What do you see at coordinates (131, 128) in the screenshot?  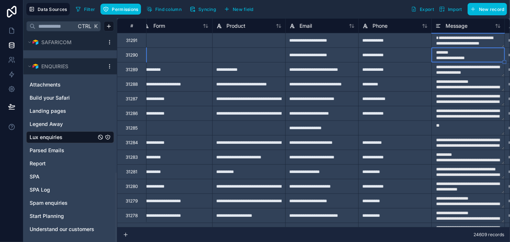 I see `div: 31285` at bounding box center [131, 128].